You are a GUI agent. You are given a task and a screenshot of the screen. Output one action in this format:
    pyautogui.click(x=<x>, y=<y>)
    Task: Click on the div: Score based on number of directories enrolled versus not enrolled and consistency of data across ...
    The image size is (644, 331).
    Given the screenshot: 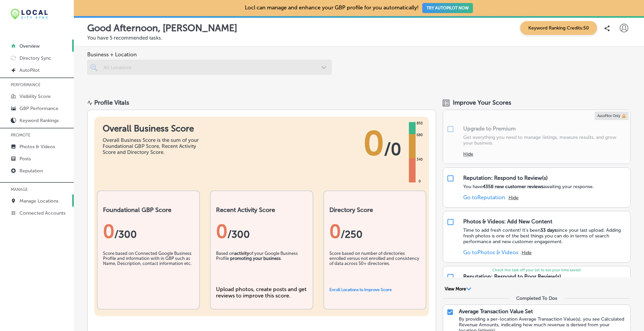 What is the action you would take?
    pyautogui.click(x=375, y=268)
    